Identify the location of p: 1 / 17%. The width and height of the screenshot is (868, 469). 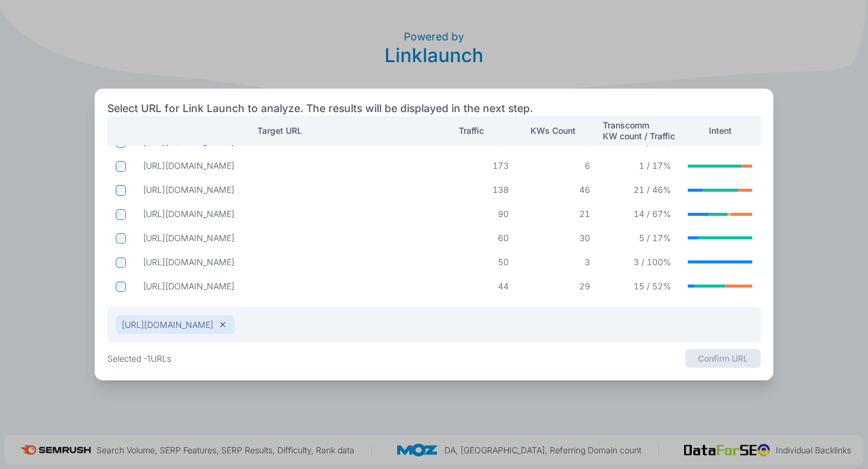
(639, 166).